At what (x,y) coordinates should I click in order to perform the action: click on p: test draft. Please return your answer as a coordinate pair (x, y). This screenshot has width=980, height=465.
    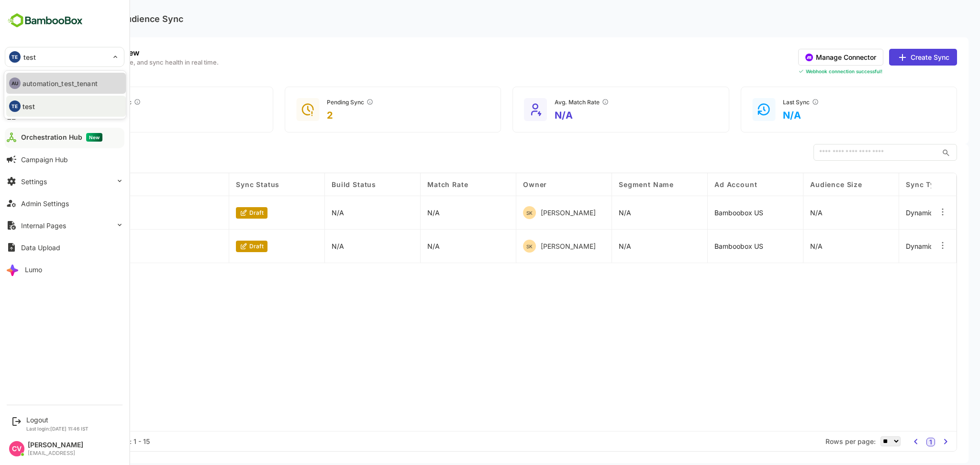
    Looking at the image, I should click on (50, 241).